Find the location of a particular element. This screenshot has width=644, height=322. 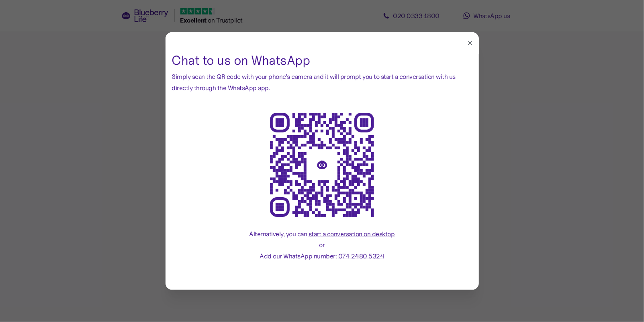

a: start a conversation on desktop is located at coordinates (351, 234).